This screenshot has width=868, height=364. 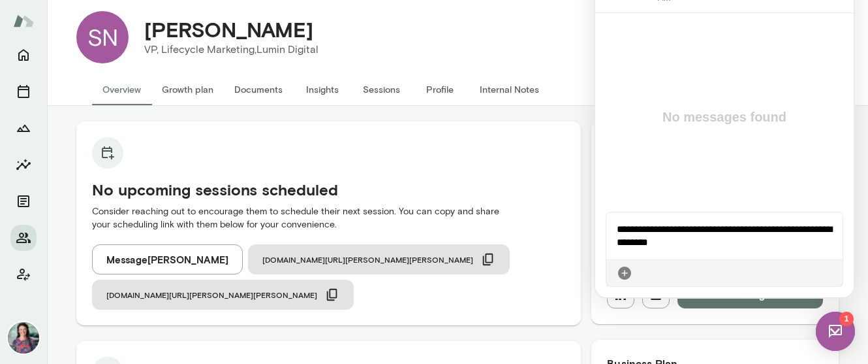 What do you see at coordinates (231, 49) in the screenshot?
I see `p: VP, Lifecycle Marketing, Lumin Digital` at bounding box center [231, 49].